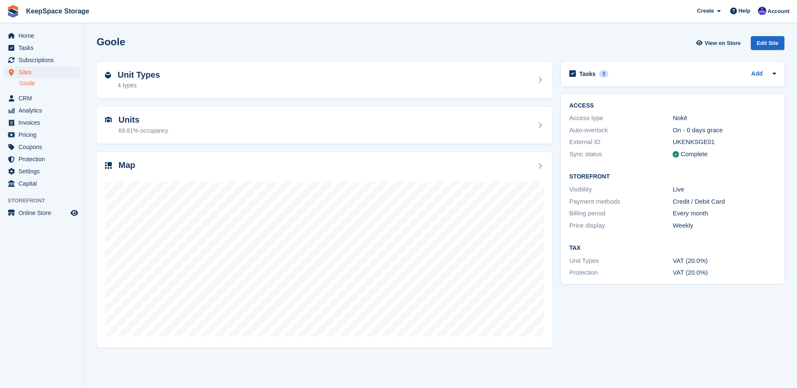 The height and width of the screenshot is (388, 797). Describe the element at coordinates (108, 75) in the screenshot. I see `img: unit-type-icn-2b2737a686de81e16bb02015468b77c625bbabd49415b5ef34ead5e3b44a266d.svg` at that location.